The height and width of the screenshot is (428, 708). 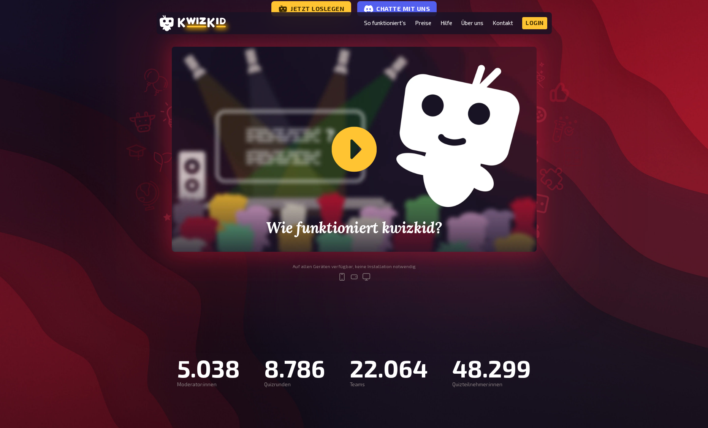 I want to click on svg: mobile, so click(x=342, y=277).